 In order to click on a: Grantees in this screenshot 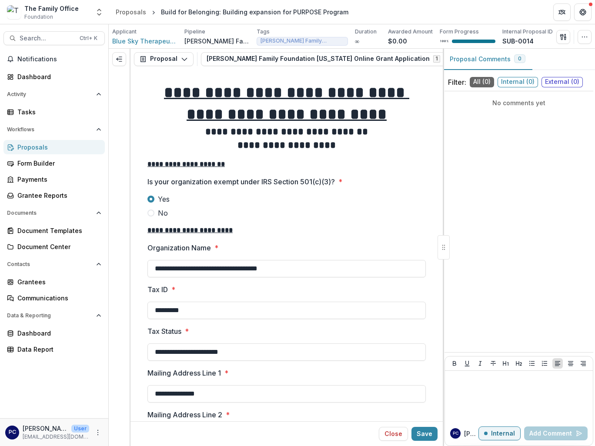, I will do `click(54, 282)`.